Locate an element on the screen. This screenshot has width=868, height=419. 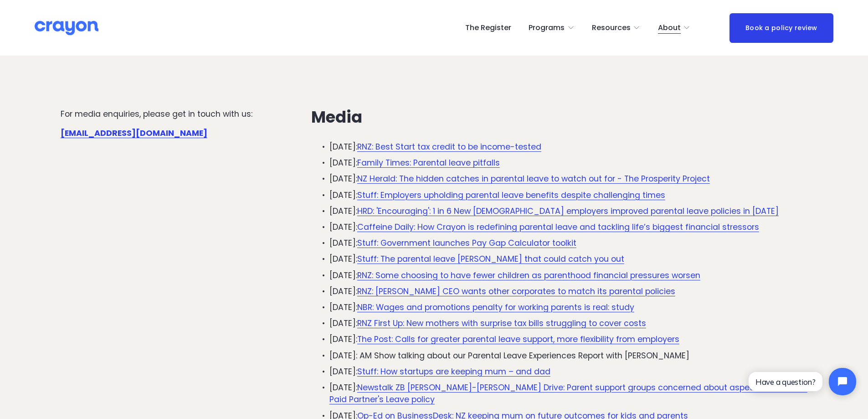
span: Have a question? is located at coordinates (45, 22).